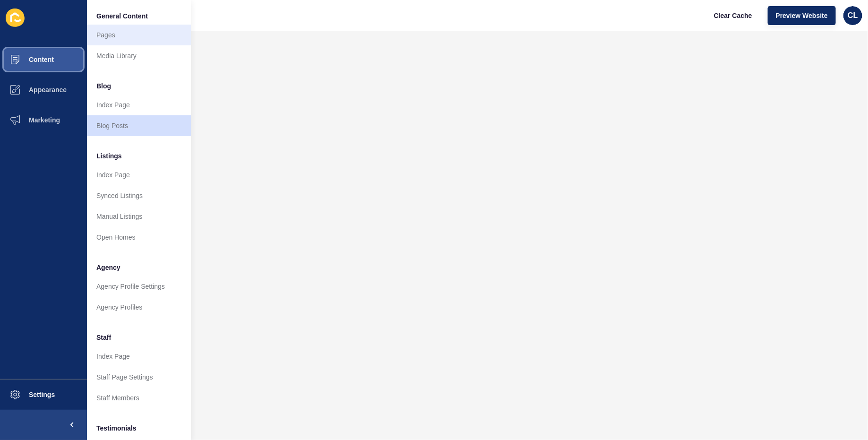  I want to click on a: Pages, so click(139, 35).